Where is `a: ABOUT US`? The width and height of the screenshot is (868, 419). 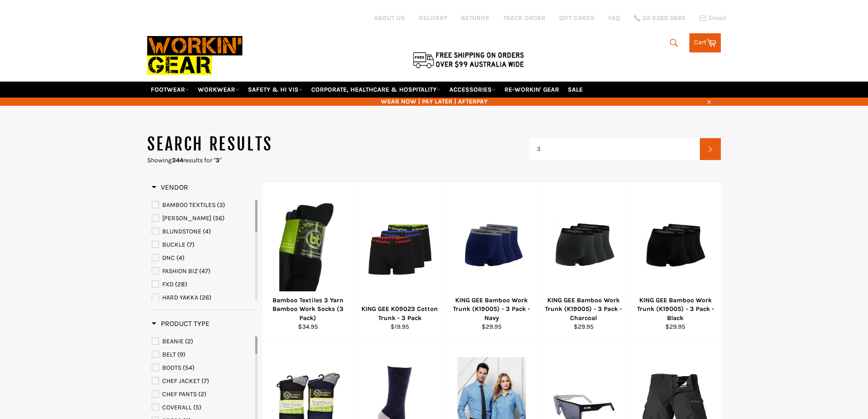 a: ABOUT US is located at coordinates (390, 17).